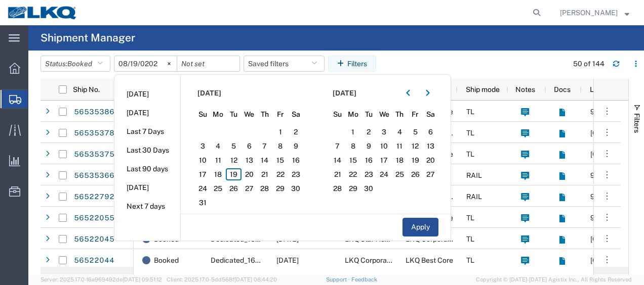 This screenshot has height=285, width=644. Describe the element at coordinates (101, 280) in the screenshot. I see `span: Server: 2025.17.0-16a969492de` at that location.